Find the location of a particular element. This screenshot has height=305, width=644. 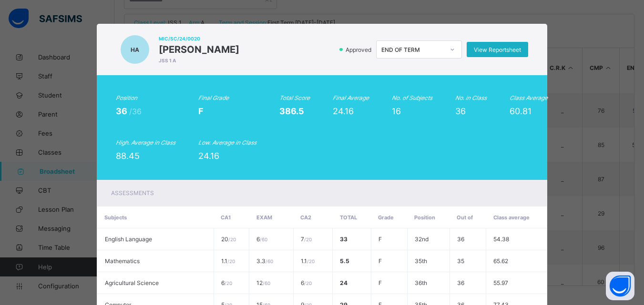

span: 24 is located at coordinates (344, 283).